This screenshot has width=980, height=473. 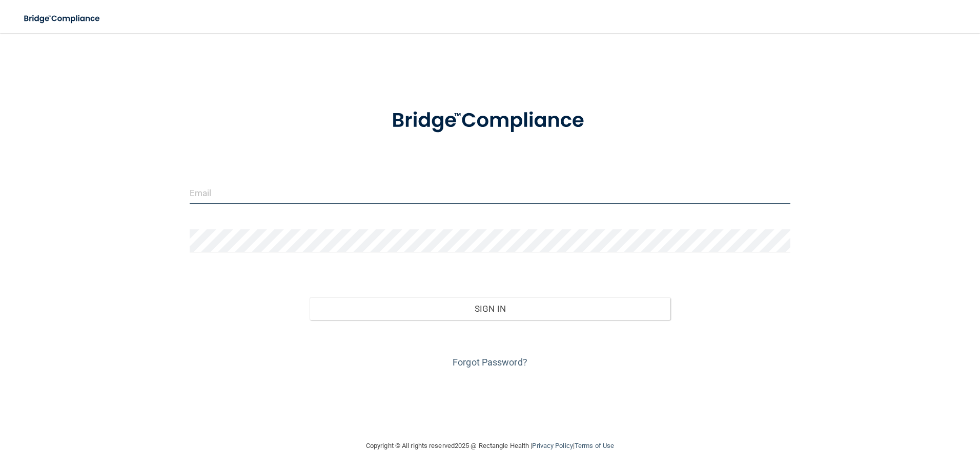 What do you see at coordinates (782, 193) in the screenshot?
I see `keeper-lock: Open Keeper Popup` at bounding box center [782, 193].